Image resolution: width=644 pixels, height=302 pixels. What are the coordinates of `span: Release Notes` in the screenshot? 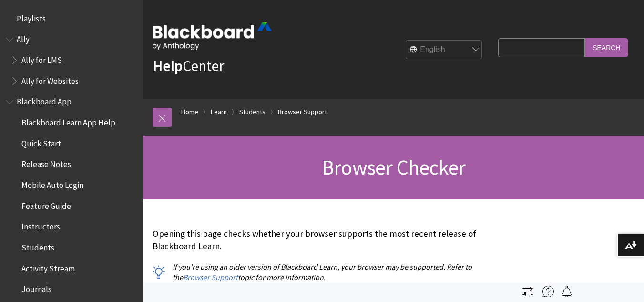 It's located at (46, 163).